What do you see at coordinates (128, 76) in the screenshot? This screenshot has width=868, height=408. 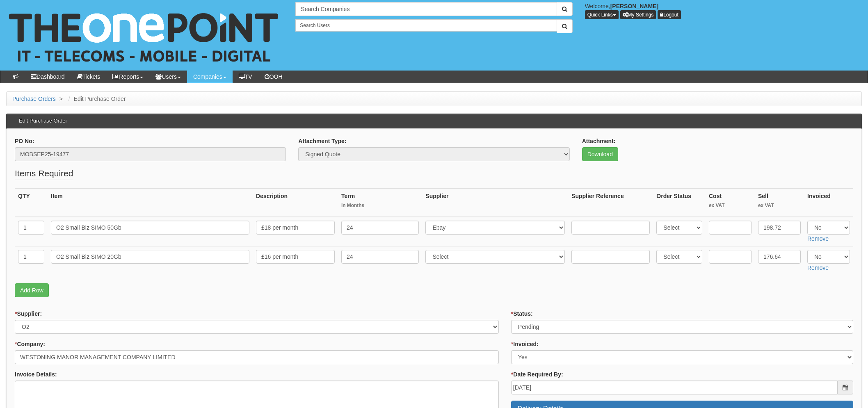 I see `a: Reports` at bounding box center [128, 76].